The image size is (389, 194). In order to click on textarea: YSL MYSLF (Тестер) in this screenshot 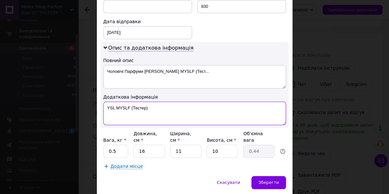, I will do `click(195, 113)`.